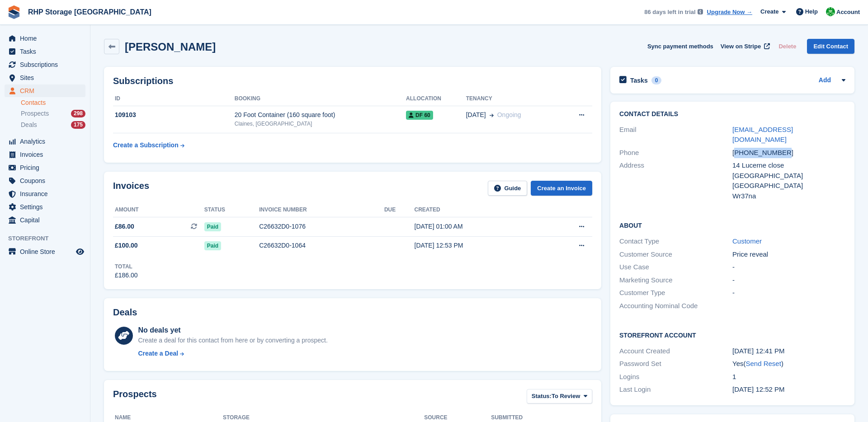 This screenshot has width=868, height=422. What do you see at coordinates (47, 220) in the screenshot?
I see `span: Capital` at bounding box center [47, 220].